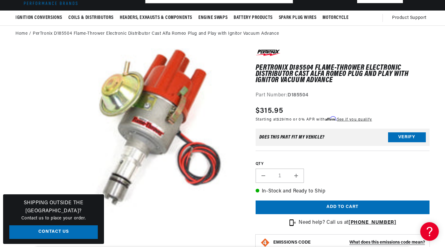 Image resolution: width=445 pixels, height=247 pixels. Describe the element at coordinates (253, 18) in the screenshot. I see `span: Battery Products` at that location.